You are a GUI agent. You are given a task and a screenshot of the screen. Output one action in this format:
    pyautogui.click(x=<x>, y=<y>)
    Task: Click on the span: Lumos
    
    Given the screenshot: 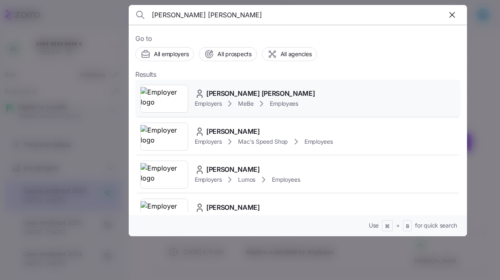 What is the action you would take?
    pyautogui.click(x=247, y=179)
    